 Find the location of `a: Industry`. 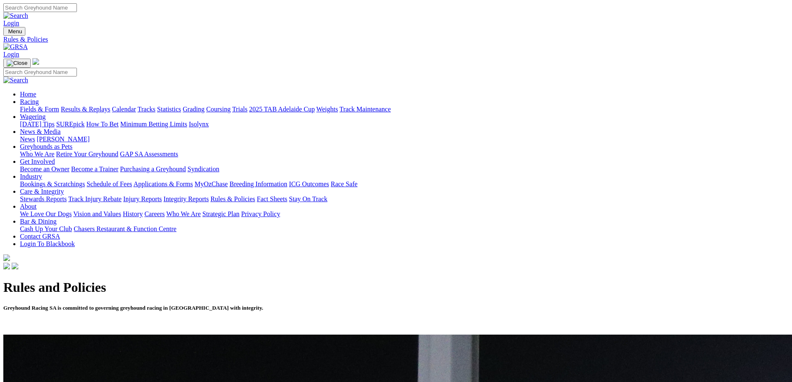

a: Industry is located at coordinates (31, 176).